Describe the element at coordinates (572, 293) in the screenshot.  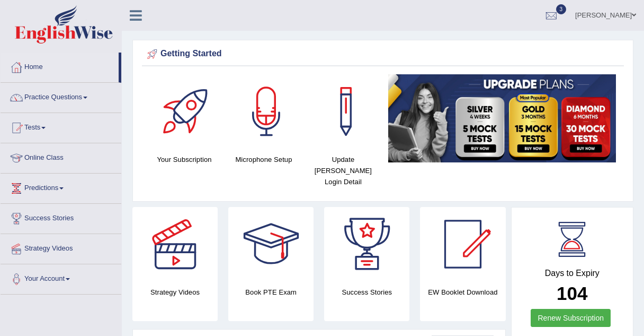
I see `b: 104` at that location.